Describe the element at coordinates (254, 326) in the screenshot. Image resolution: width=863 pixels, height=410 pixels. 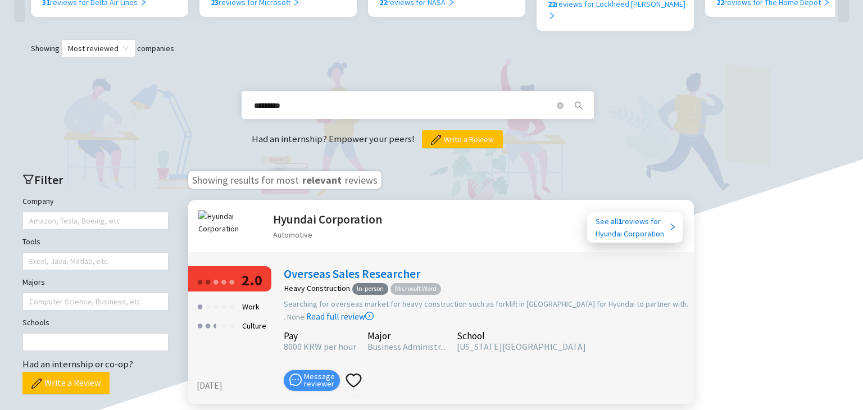
I see `div: Culture` at that location.